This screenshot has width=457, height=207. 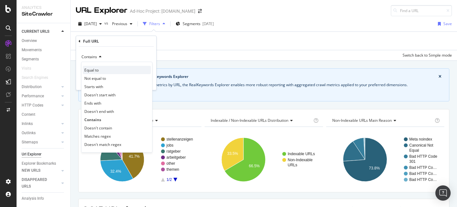 I want to click on div: Outlinks, so click(x=29, y=133).